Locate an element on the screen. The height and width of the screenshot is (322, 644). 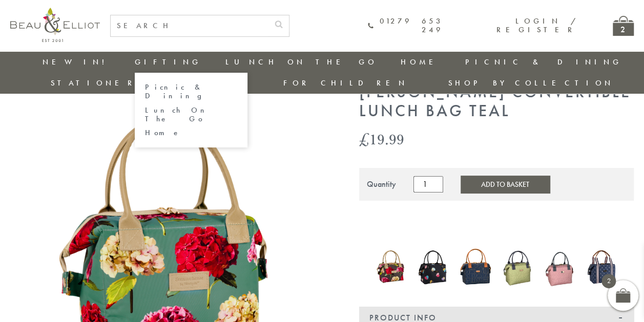
img: Monogram Midnight Convertible Lunch Bag is located at coordinates (602, 267).